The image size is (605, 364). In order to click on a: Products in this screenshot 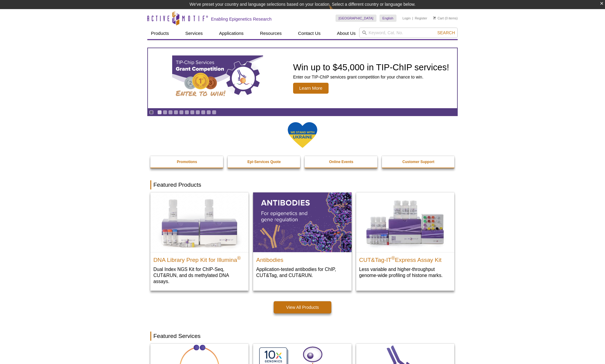, I will do `click(159, 34)`.